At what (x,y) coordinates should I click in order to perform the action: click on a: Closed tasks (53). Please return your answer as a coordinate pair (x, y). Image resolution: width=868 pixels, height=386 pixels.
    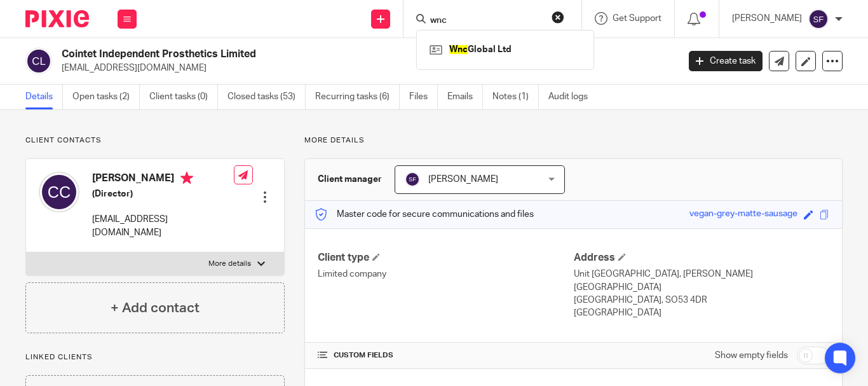
    Looking at the image, I should click on (266, 96).